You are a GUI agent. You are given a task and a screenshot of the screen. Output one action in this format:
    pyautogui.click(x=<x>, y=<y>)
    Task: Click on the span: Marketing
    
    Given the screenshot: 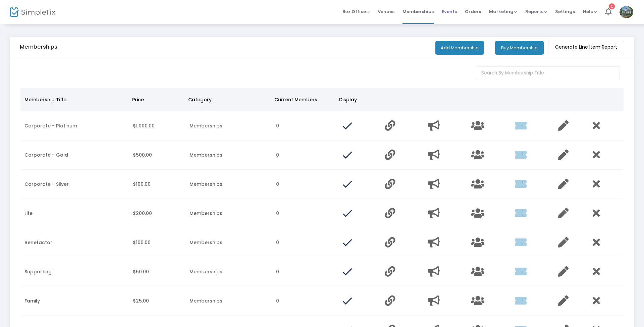 What is the action you would take?
    pyautogui.click(x=503, y=12)
    